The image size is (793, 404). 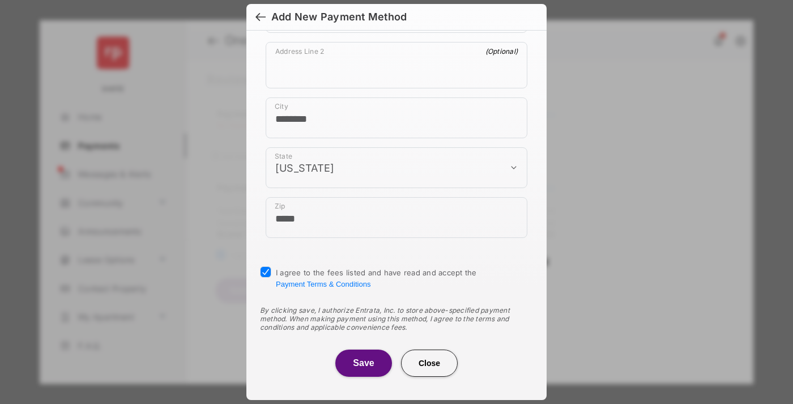 What do you see at coordinates (397, 218) in the screenshot?
I see `div: payment_method_screening[postal_addresses][postalCode]` at bounding box center [397, 218].